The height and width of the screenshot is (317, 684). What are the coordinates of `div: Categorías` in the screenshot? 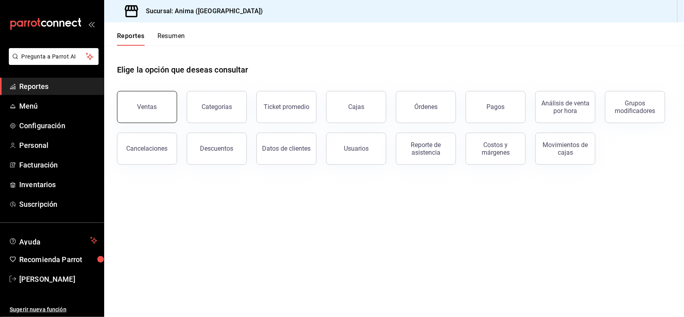 It's located at (217, 107).